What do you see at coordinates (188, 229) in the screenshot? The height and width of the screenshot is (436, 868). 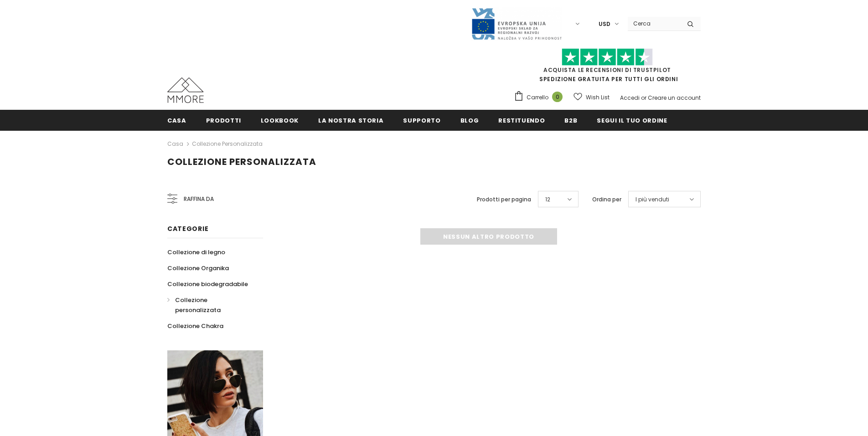 I see `span: Categorie` at bounding box center [188, 229].